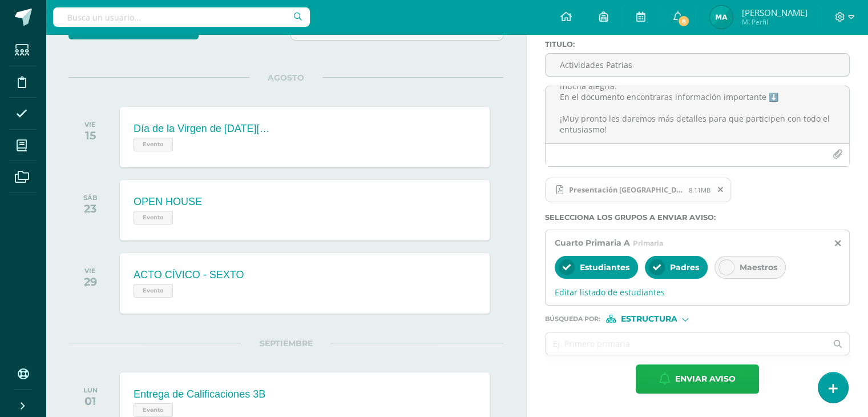 This screenshot has height=417, width=868. What do you see at coordinates (90, 135) in the screenshot?
I see `div: 15` at bounding box center [90, 135].